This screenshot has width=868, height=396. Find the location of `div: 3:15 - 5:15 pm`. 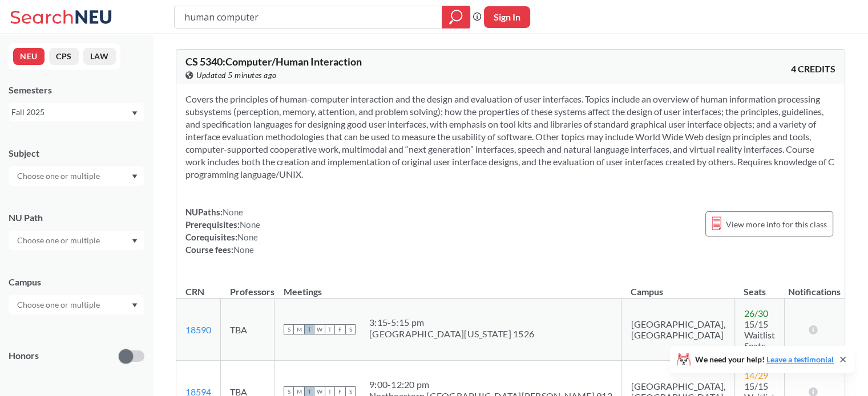

div: 3:15 - 5:15 pm is located at coordinates (452, 323).